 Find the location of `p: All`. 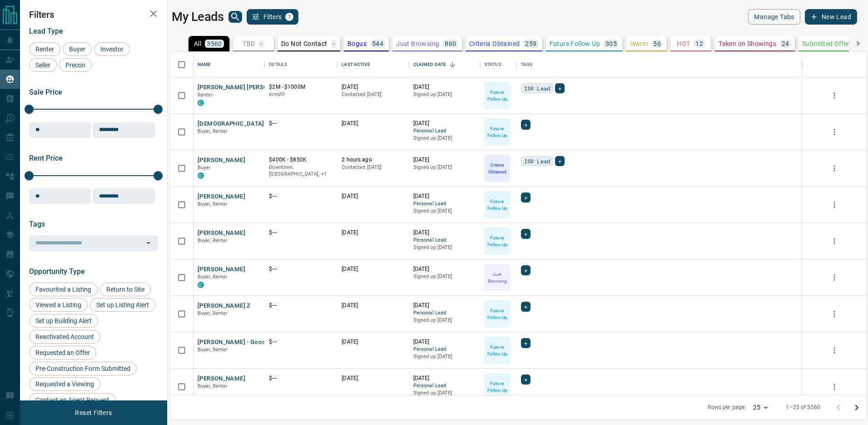

p: All is located at coordinates (198, 44).